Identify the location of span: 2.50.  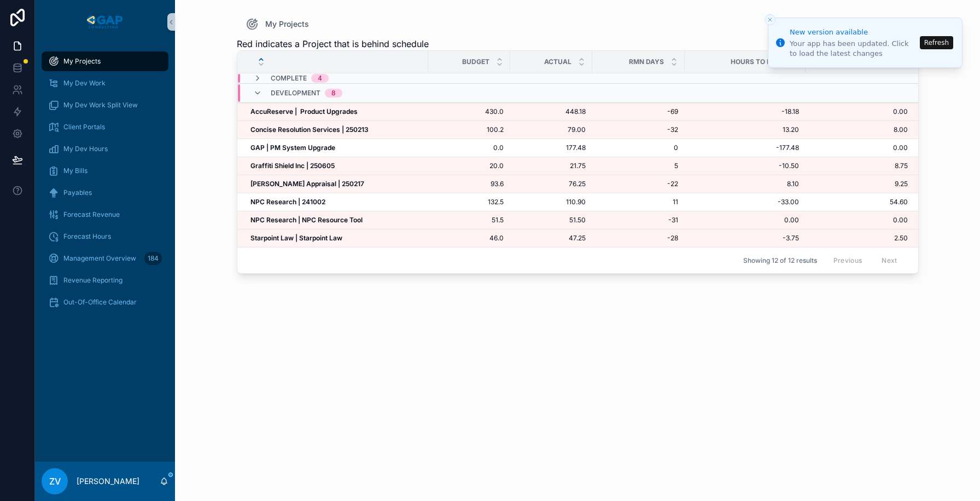
(857, 238).